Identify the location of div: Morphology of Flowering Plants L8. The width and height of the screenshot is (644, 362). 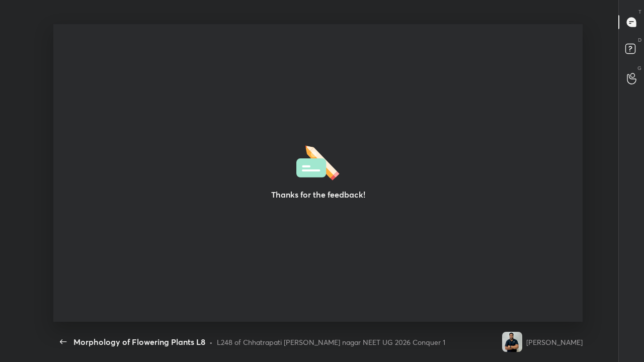
(139, 342).